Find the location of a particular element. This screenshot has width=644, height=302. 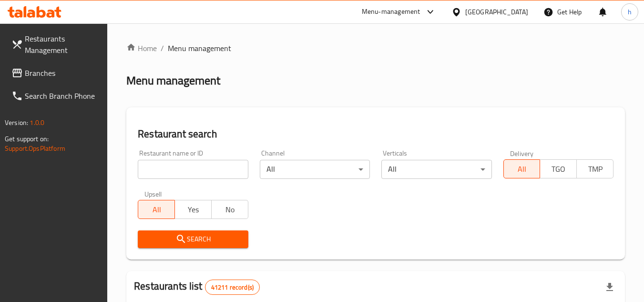

span: Version: is located at coordinates (16, 123).